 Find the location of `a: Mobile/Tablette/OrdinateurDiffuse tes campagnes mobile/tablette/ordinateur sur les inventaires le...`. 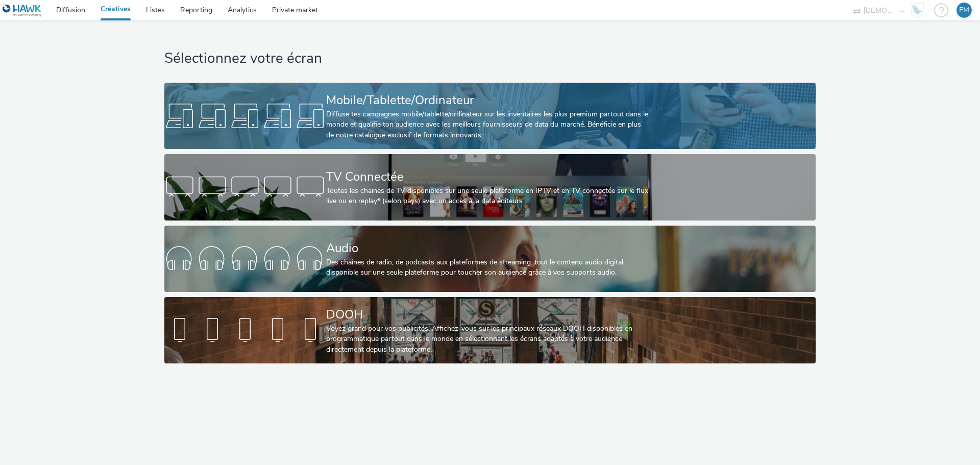

a: Mobile/Tablette/OrdinateurDiffuse tes campagnes mobile/tablette/ordinateur sur les inventaires le... is located at coordinates (489, 115).